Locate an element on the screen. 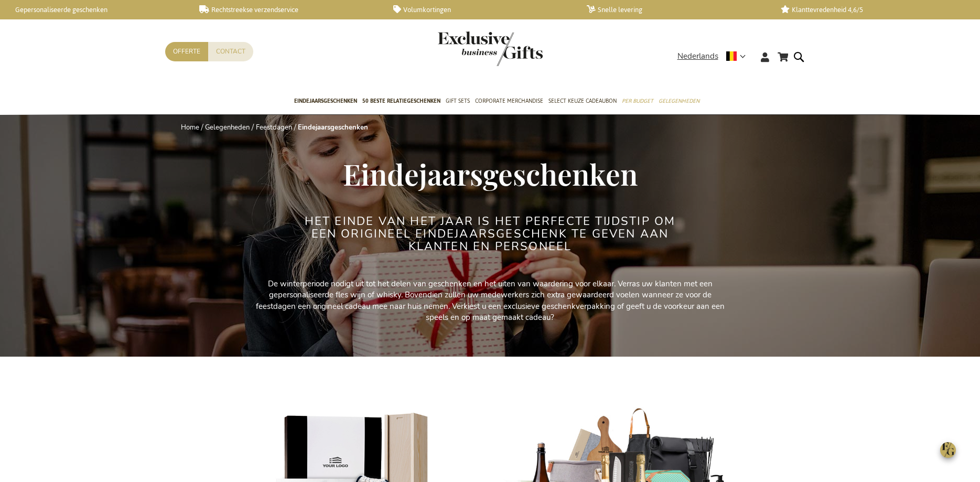 The image size is (980, 482). span: Corporate Merchandise is located at coordinates (509, 100).